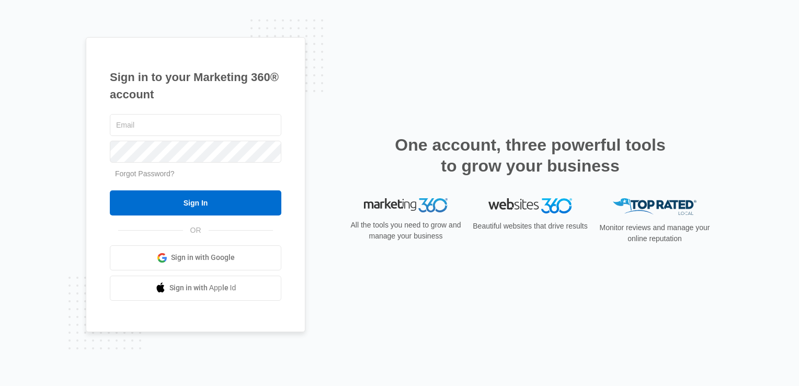  I want to click on p: Monitor reviews and manage your online reputation, so click(655, 233).